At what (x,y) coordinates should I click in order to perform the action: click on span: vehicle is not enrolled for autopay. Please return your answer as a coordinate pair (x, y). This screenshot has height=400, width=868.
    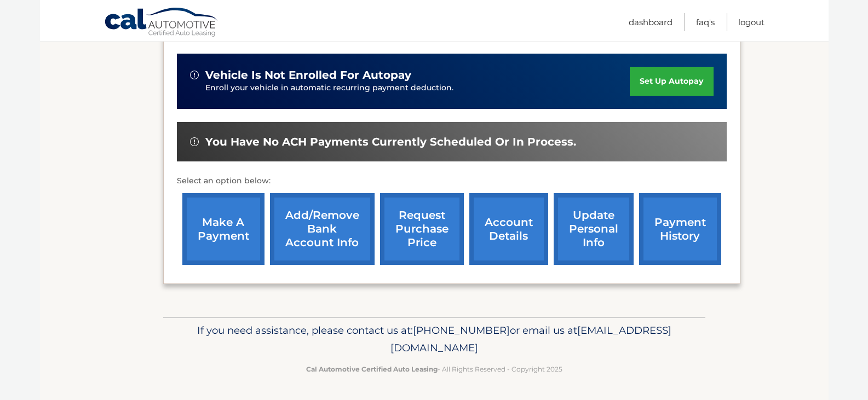
    Looking at the image, I should click on (308, 75).